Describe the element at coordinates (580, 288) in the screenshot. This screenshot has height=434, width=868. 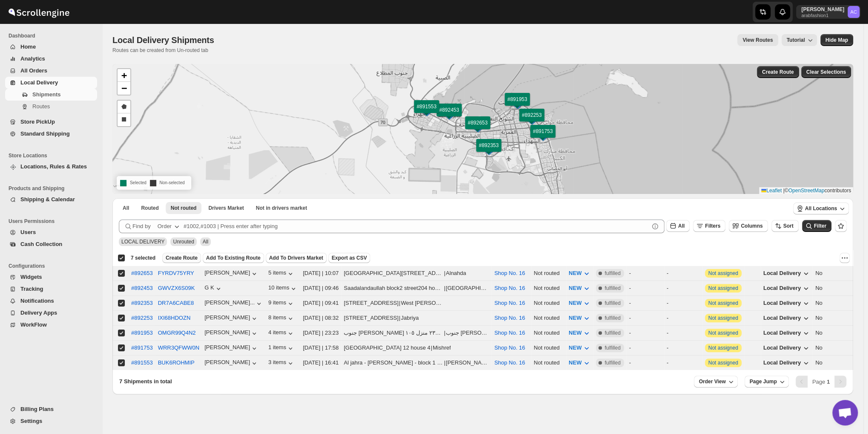
I see `button: NEW` at that location.